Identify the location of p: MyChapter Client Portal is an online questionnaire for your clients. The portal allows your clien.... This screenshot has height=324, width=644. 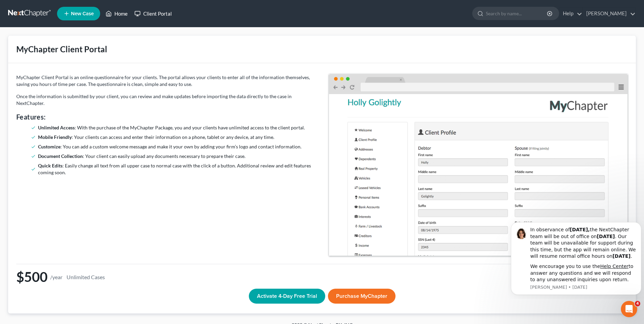
(166, 81).